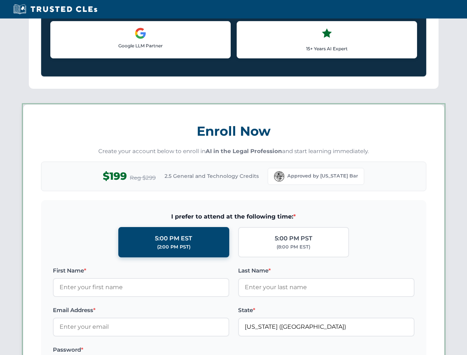 This screenshot has width=467, height=355. What do you see at coordinates (174, 247) in the screenshot?
I see `div: (2:00 PM PST)` at bounding box center [174, 247].